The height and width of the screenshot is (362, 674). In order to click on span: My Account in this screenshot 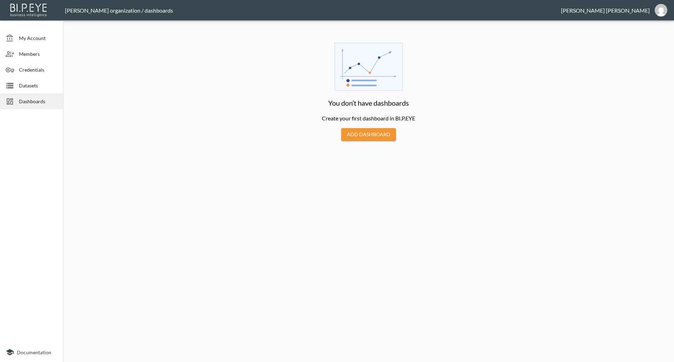, I will do `click(38, 38)`.